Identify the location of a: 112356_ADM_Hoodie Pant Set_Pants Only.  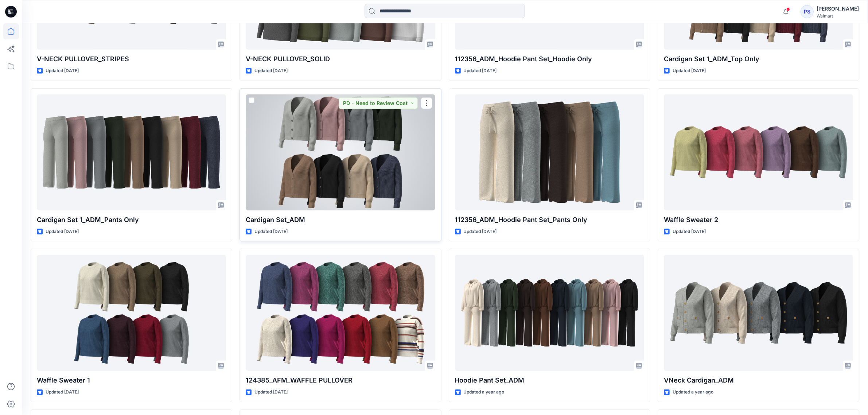
(550, 153).